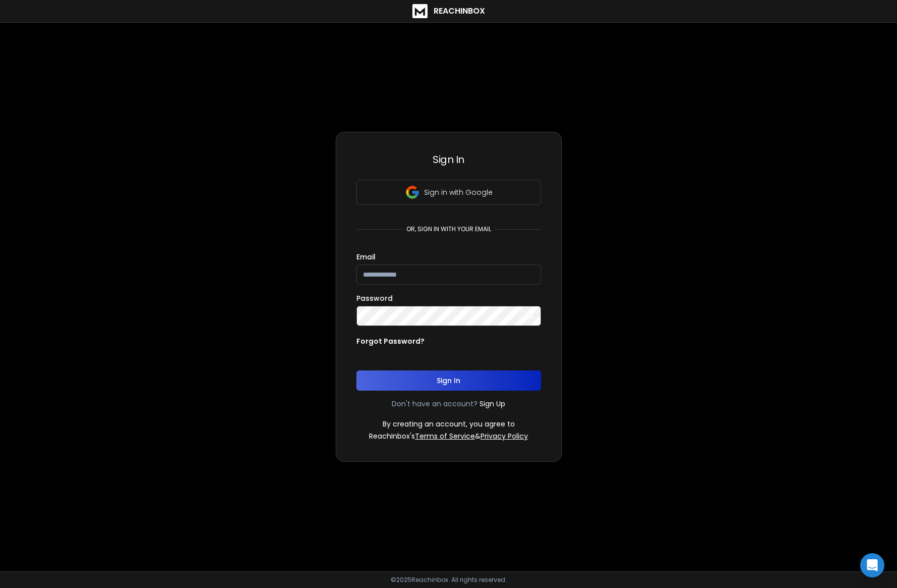 The width and height of the screenshot is (897, 588). What do you see at coordinates (420, 11) in the screenshot?
I see `img: logo` at bounding box center [420, 11].